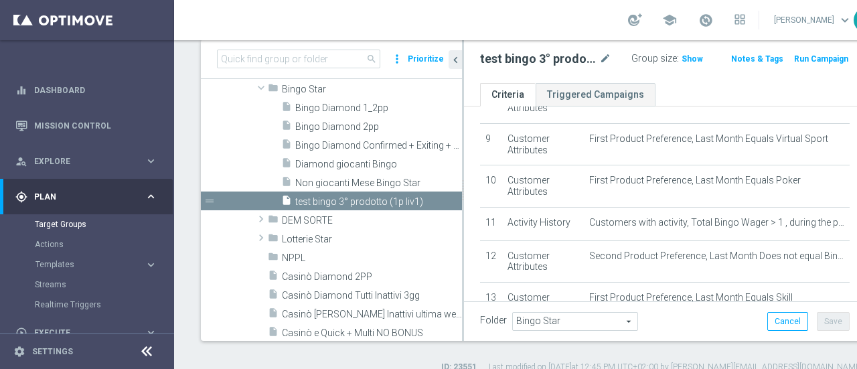 This screenshot has height=369, width=857. What do you see at coordinates (89, 197) in the screenshot?
I see `span: Plan` at bounding box center [89, 197].